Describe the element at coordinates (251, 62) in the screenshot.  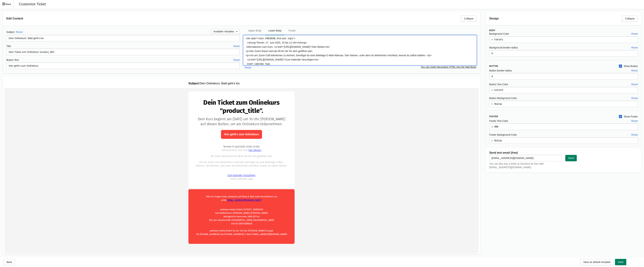
I see `a: hier klicken` at that location.